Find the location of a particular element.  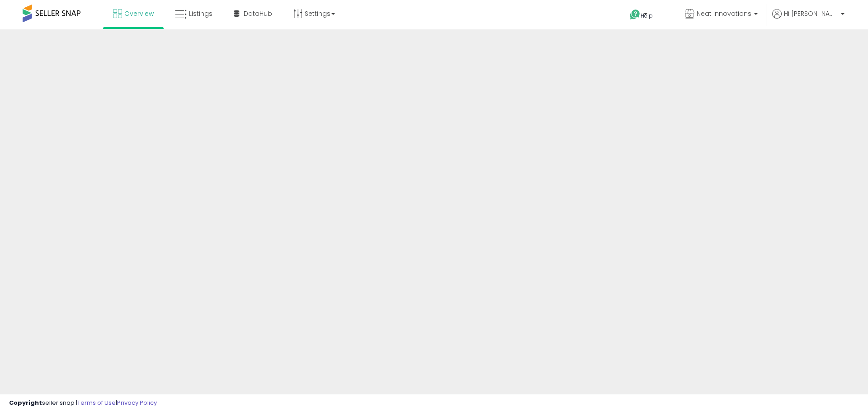

a: Help is located at coordinates (646, 15).